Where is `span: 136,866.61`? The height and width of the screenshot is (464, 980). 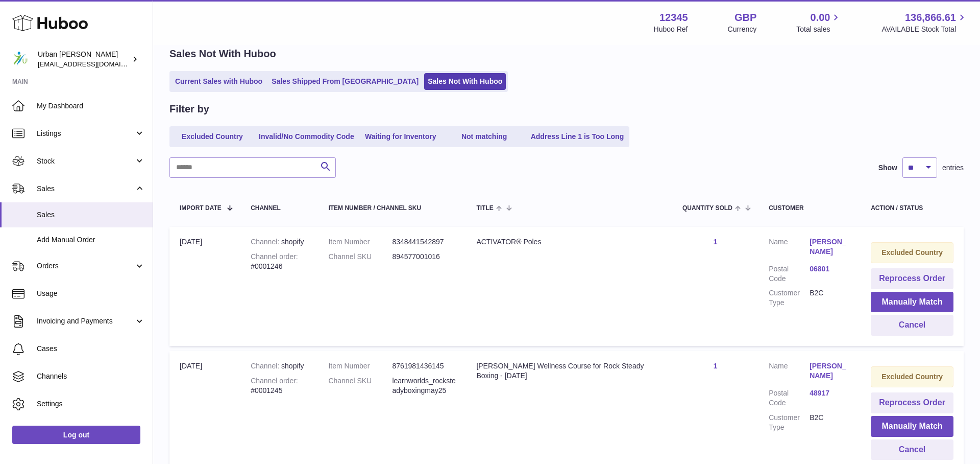
span: 136,866.61 is located at coordinates (931, 17).